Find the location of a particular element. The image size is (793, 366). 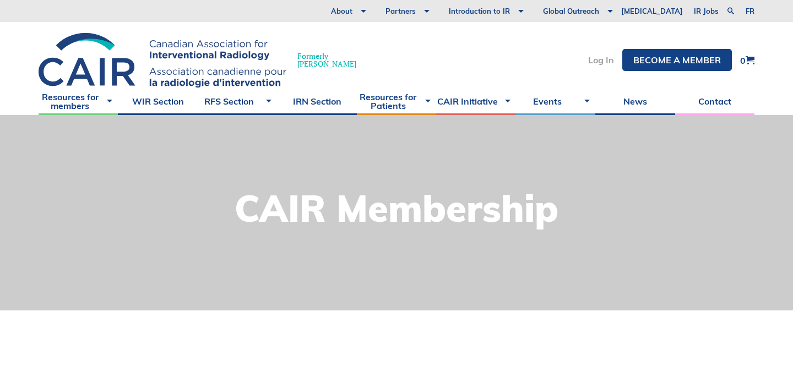

a: CAIR Initiative is located at coordinates (476, 101).